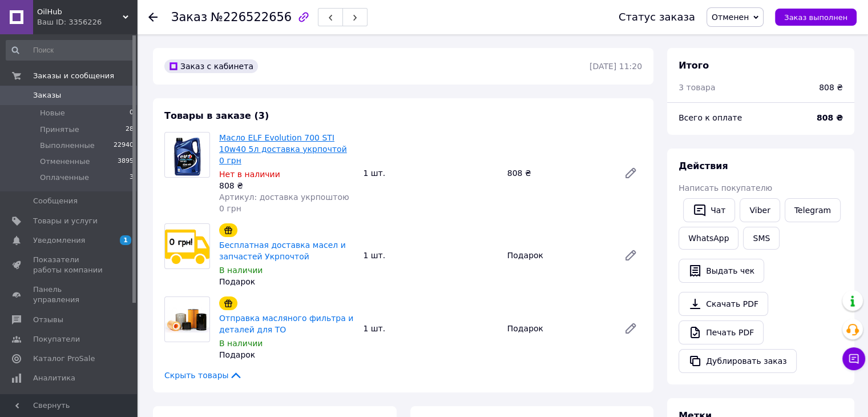 This screenshot has width=868, height=417. Describe the element at coordinates (87, 22) in the screenshot. I see `div: Ваш ID: 3356226` at that location.